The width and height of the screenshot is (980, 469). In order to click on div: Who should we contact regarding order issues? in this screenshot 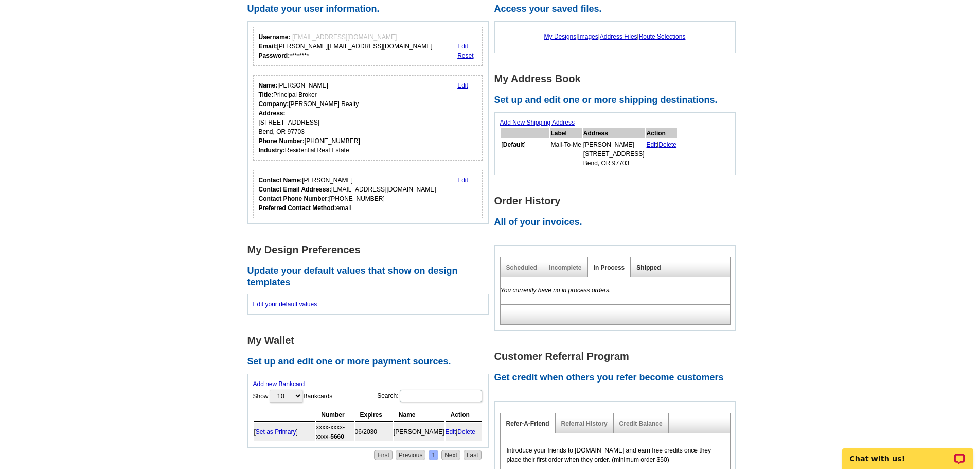, I will do `click(368, 194)`.